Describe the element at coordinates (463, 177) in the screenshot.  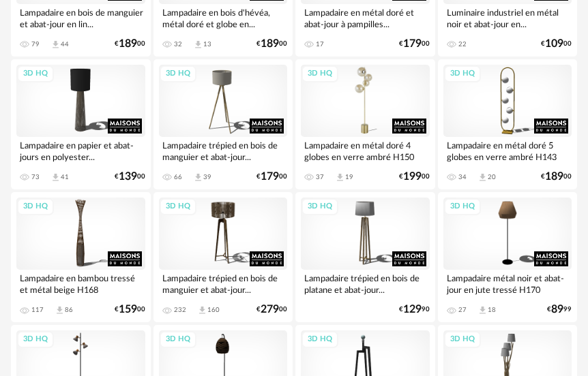
I see `div: 34` at that location.